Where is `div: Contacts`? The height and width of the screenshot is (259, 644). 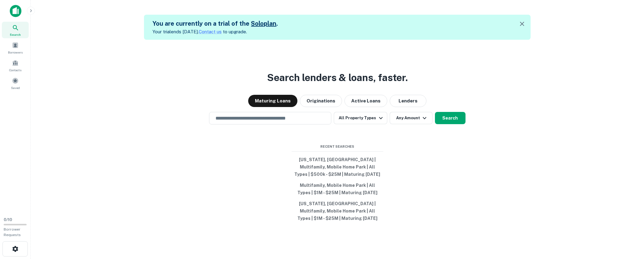
div: Contacts is located at coordinates (15, 66).